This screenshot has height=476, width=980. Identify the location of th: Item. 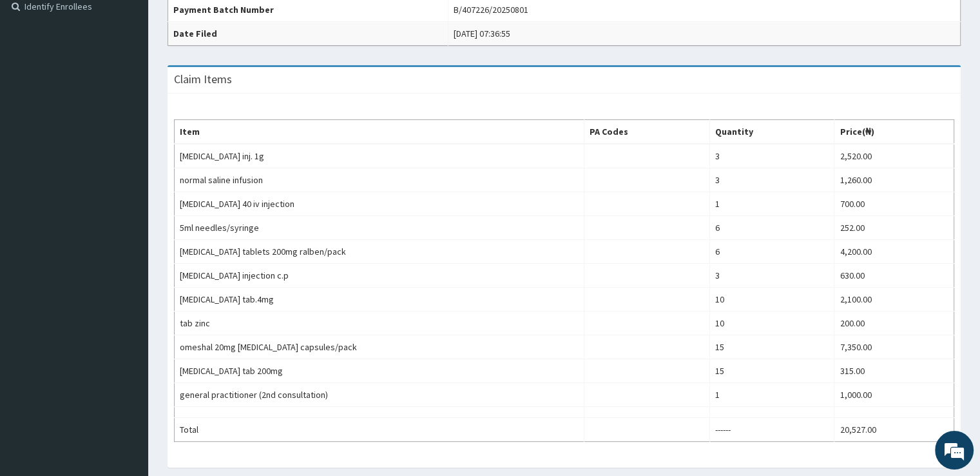
(380, 132).